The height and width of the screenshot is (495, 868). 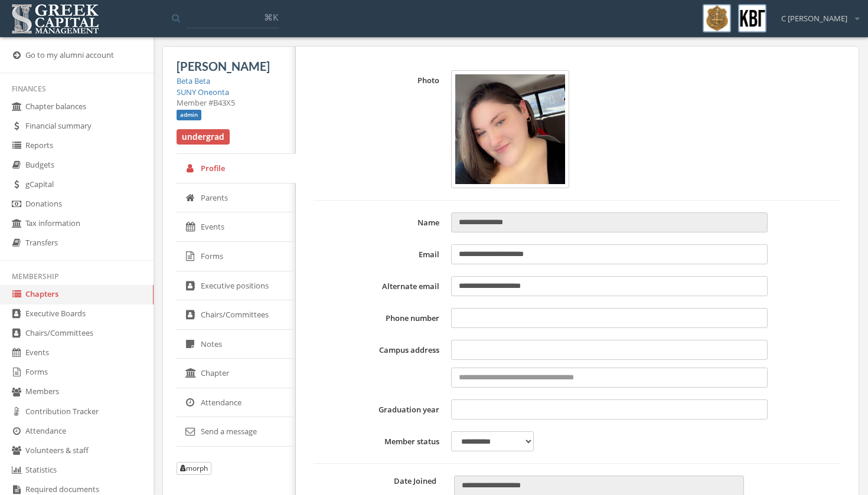 What do you see at coordinates (379, 129) in the screenshot?
I see `label: Photo` at bounding box center [379, 129].